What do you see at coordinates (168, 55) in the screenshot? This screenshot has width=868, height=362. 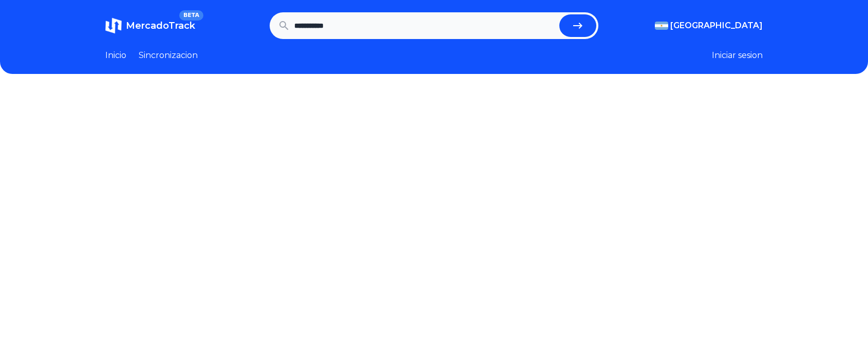 I see `a: Sincronizacion` at bounding box center [168, 55].